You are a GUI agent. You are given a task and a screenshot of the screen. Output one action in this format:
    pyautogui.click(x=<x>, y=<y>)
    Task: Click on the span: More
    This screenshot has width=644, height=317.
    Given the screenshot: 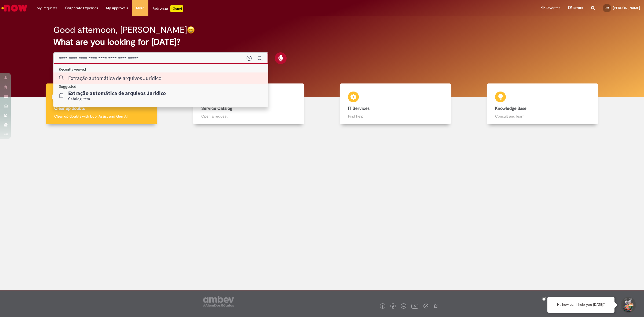 What is the action you would take?
    pyautogui.click(x=140, y=8)
    